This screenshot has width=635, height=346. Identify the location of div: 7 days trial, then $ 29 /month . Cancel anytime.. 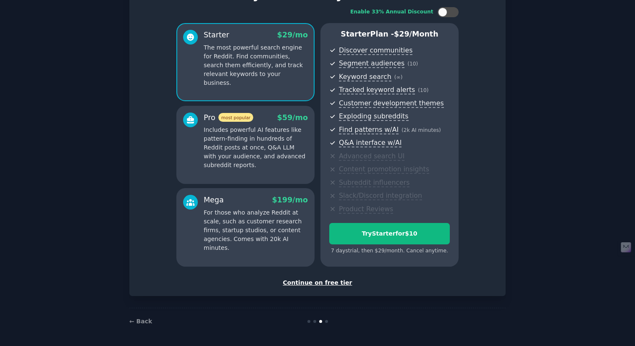
(389, 251).